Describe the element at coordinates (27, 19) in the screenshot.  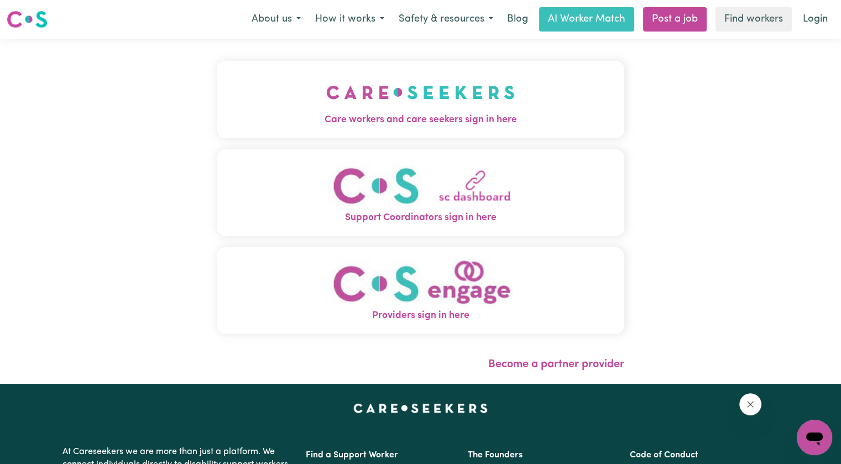
I see `a: Careseekers logo` at that location.